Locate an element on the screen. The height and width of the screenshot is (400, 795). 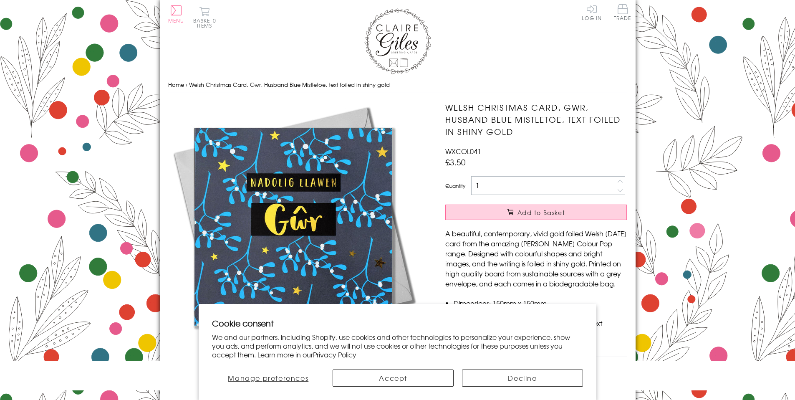
button: Menu is located at coordinates (176, 14).